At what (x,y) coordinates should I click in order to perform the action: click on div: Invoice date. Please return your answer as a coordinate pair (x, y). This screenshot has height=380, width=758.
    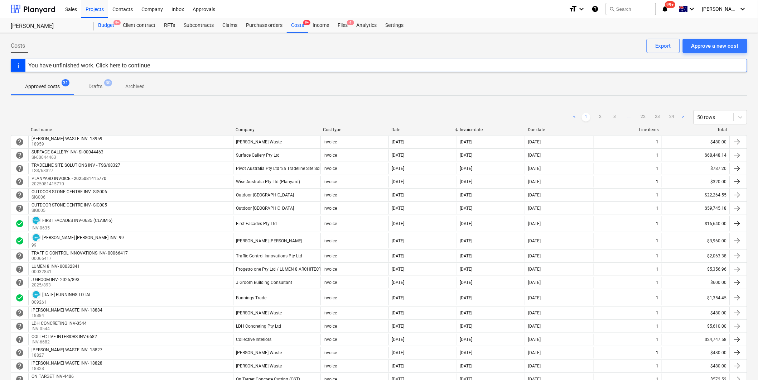
    Looking at the image, I should click on (491, 130).